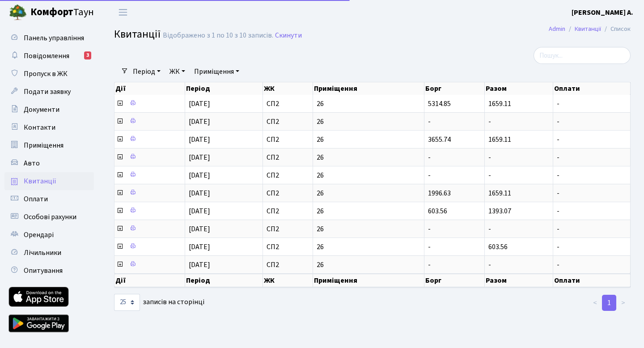  What do you see at coordinates (43, 271) in the screenshot?
I see `span: Опитування` at bounding box center [43, 271].